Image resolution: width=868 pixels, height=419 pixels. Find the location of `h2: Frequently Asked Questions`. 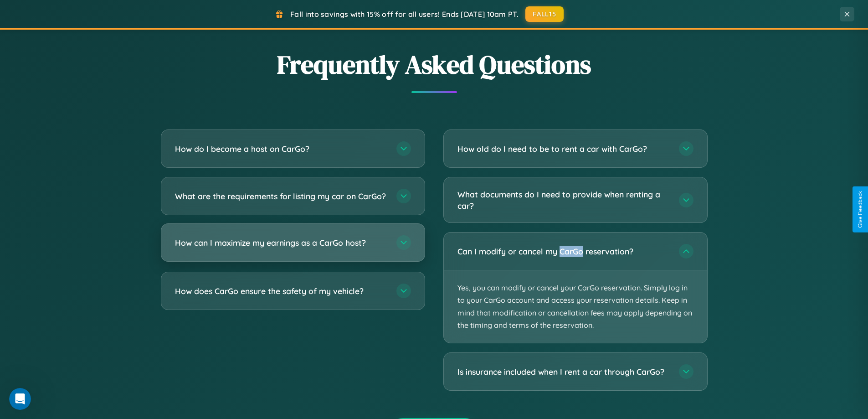

h2: Frequently Asked Questions is located at coordinates (434, 64).